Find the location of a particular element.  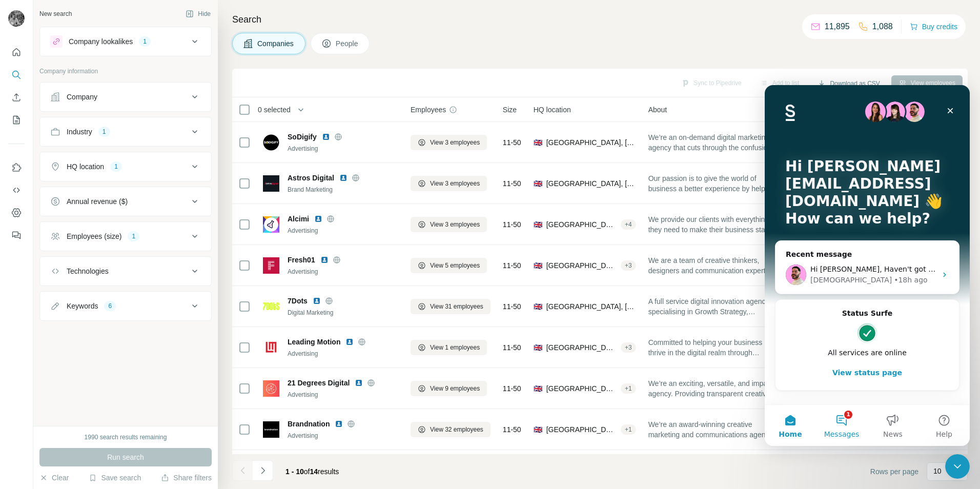

h4: Search is located at coordinates (600, 19).